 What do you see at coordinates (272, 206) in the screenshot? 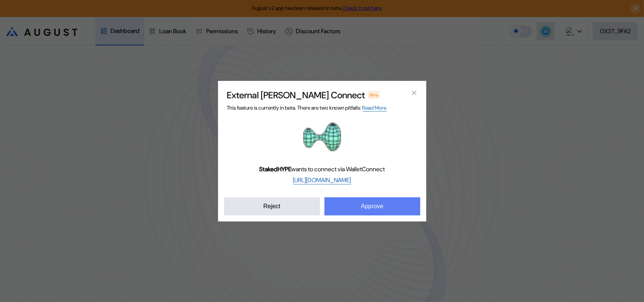
I see `button: Reject` at bounding box center [272, 206].